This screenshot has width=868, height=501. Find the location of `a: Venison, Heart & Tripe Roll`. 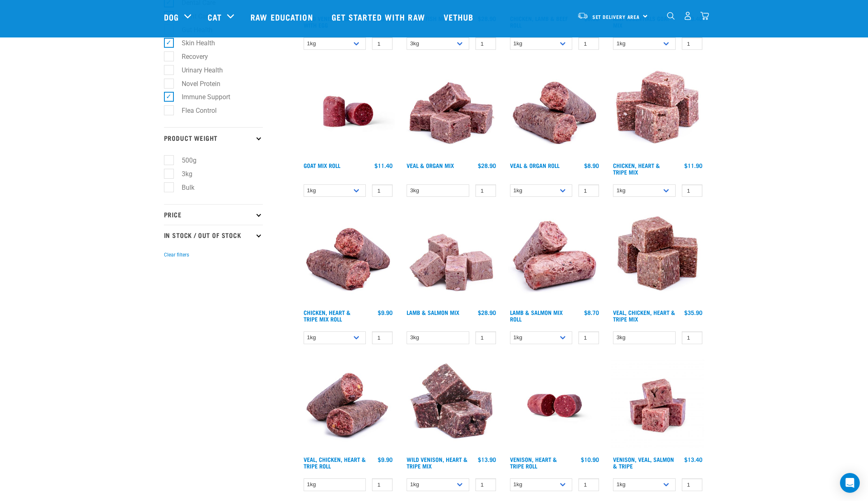

a: Venison, Heart & Tripe Roll is located at coordinates (533, 463).